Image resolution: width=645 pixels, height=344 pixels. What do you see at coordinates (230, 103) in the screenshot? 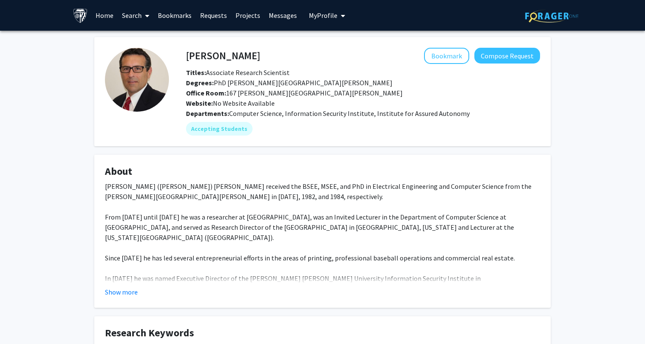
I see `span: No Website Available` at bounding box center [230, 103].